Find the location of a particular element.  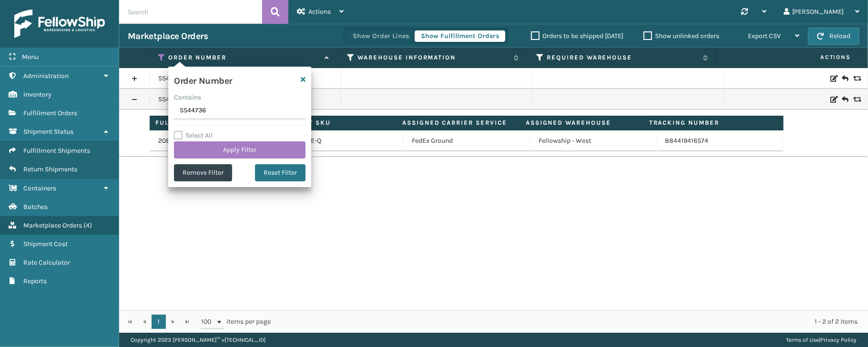

a: 1 is located at coordinates (159, 322).